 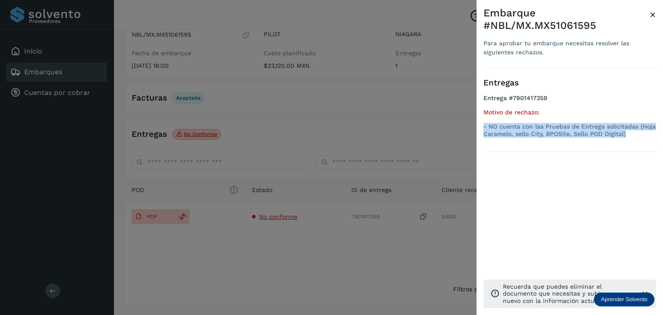 What do you see at coordinates (566, 19) in the screenshot?
I see `div: Embarque #NBL/MX.MX51061595` at bounding box center [566, 19].